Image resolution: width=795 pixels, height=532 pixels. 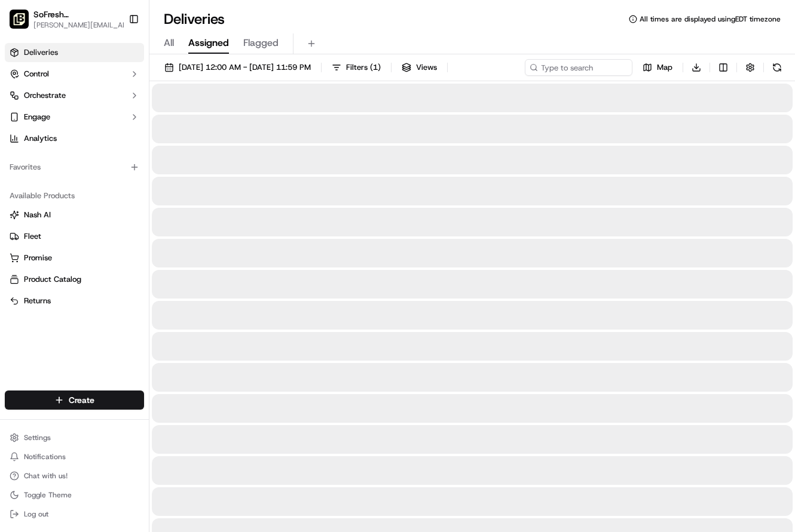 What do you see at coordinates (74, 139) in the screenshot?
I see `a: Analytics` at bounding box center [74, 139].